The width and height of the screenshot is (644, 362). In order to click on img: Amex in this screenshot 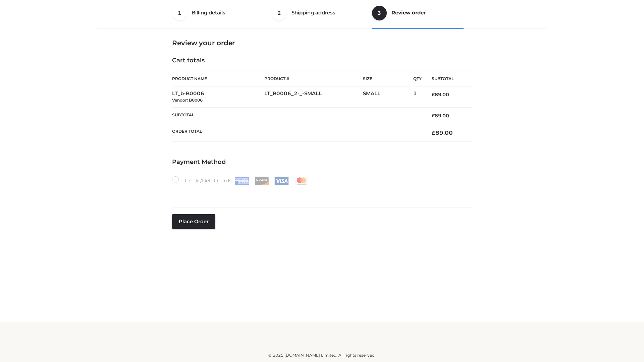, I will do `click(242, 181)`.